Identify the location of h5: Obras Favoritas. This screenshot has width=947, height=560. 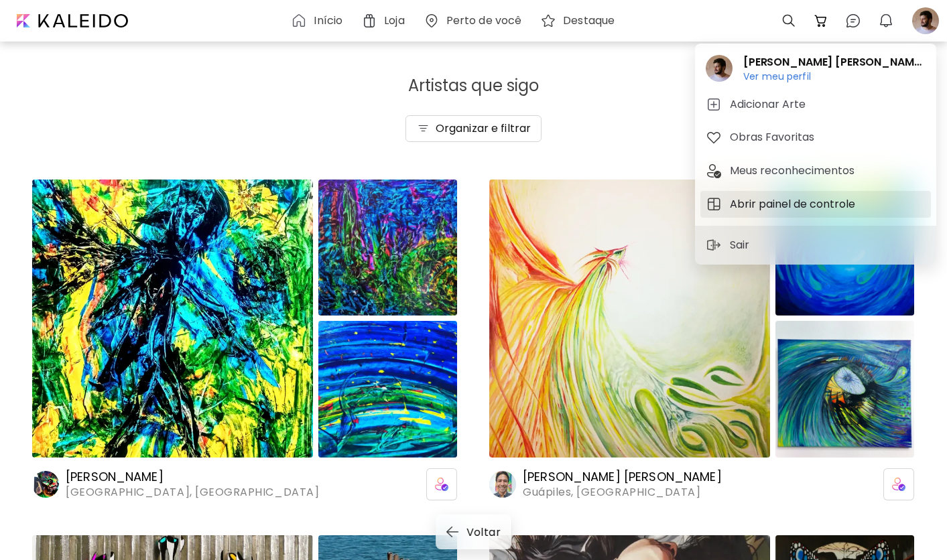
(774, 137).